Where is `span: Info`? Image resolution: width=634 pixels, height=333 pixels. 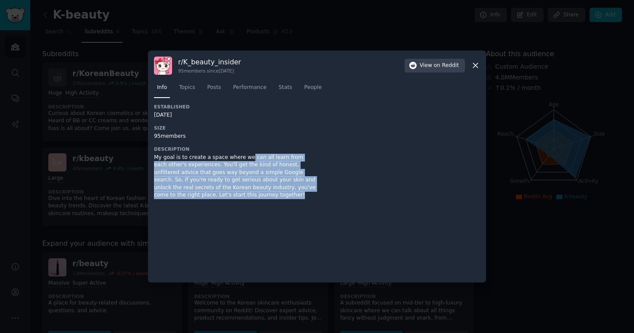
span: Info is located at coordinates (162, 88).